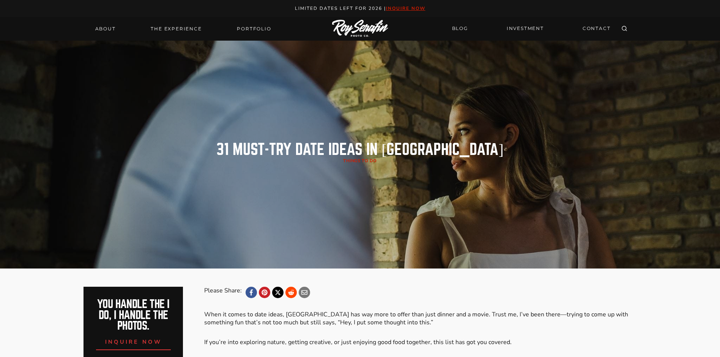 This screenshot has height=357, width=720. I want to click on a: CONTACT, so click(596, 28).